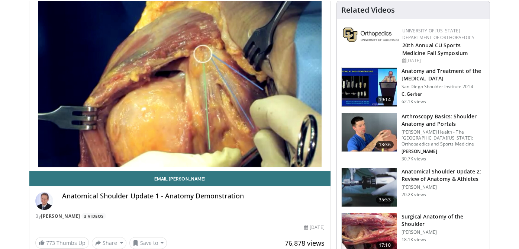 The image size is (519, 249). Describe the element at coordinates (384, 199) in the screenshot. I see `span: 35:53` at that location.